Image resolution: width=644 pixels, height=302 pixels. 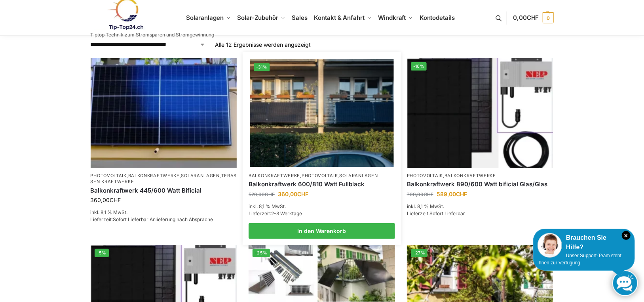 What do you see at coordinates (437, 17) in the screenshot?
I see `span: Kontodetails` at bounding box center [437, 17].